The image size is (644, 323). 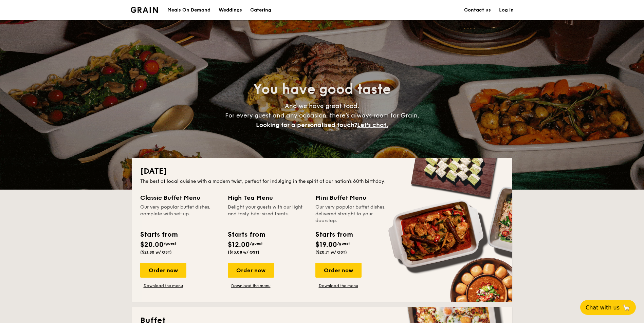 I want to click on span: $20.00, so click(x=151, y=245).